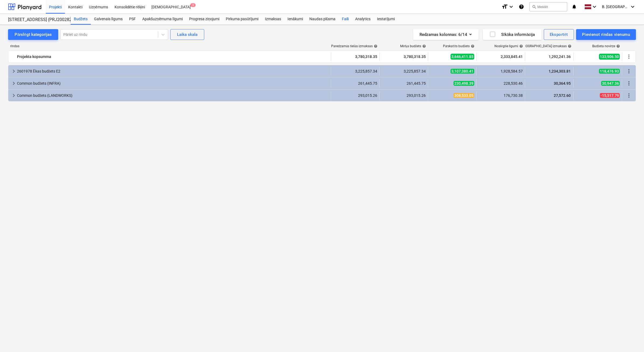 The image size is (644, 352). I want to click on span: 27,572.60, so click(562, 95).